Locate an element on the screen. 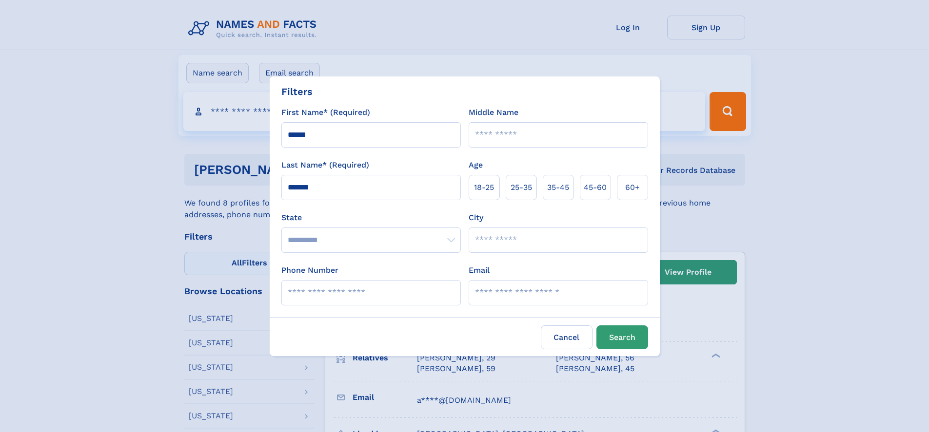 The image size is (929, 432). label: State is located at coordinates (371, 218).